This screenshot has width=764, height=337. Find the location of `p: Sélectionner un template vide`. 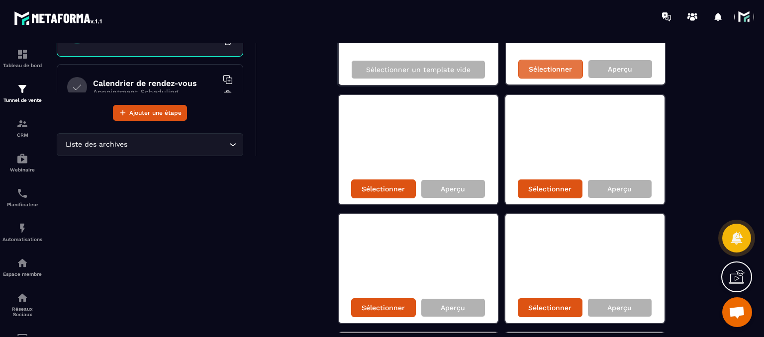

p: Sélectionner un template vide is located at coordinates (418, 70).